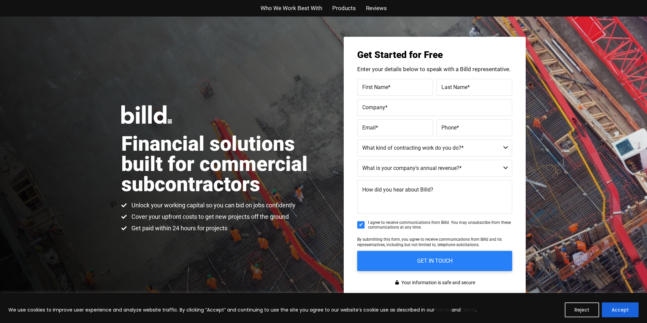 The width and height of the screenshot is (647, 323). What do you see at coordinates (375, 87) in the screenshot?
I see `span: First Name` at bounding box center [375, 87].